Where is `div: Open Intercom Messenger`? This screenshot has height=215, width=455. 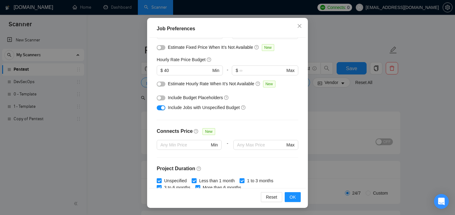
div: Open Intercom Messenger is located at coordinates (442, 202).